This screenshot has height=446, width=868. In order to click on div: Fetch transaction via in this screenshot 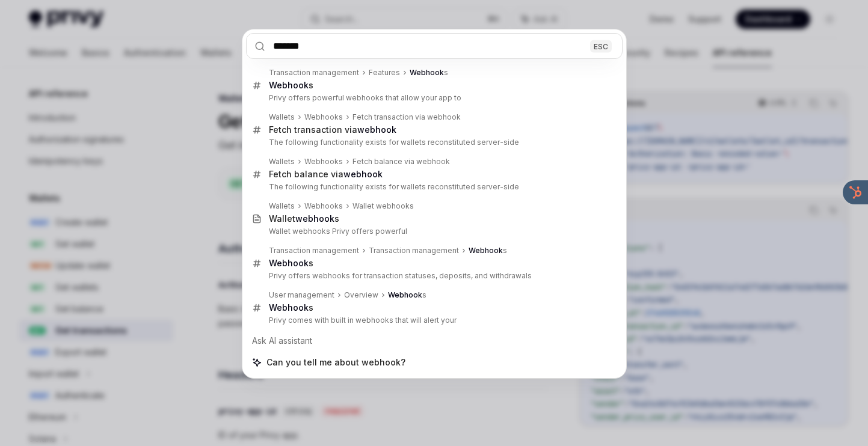, I will do `click(333, 130)`.